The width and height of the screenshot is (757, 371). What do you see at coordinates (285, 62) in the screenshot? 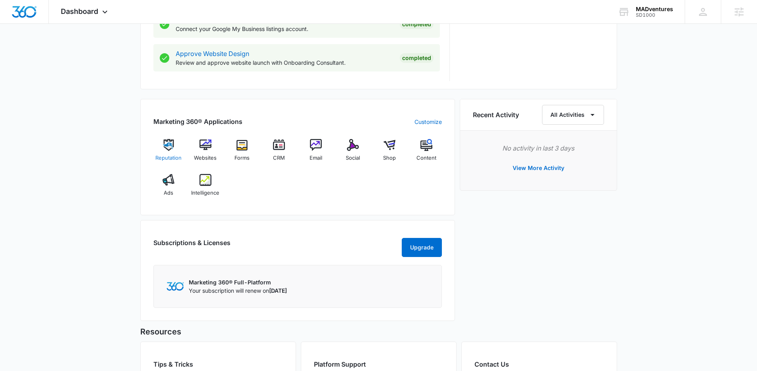
I see `p: Review and approve website launch with Onboarding Consultant.` at bounding box center [285, 62].